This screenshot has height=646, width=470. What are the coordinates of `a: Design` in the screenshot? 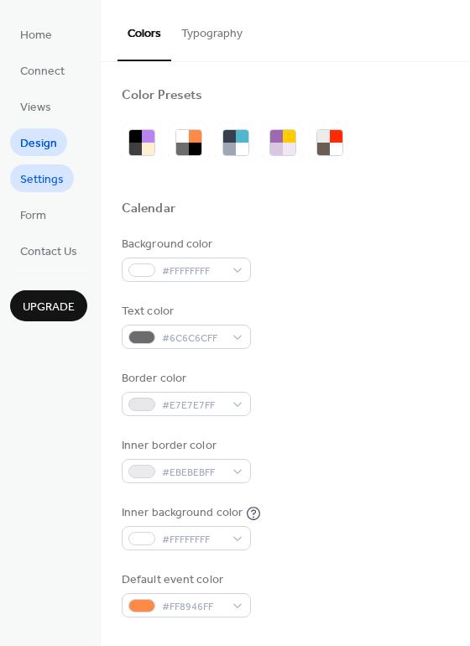 It's located at (39, 142).